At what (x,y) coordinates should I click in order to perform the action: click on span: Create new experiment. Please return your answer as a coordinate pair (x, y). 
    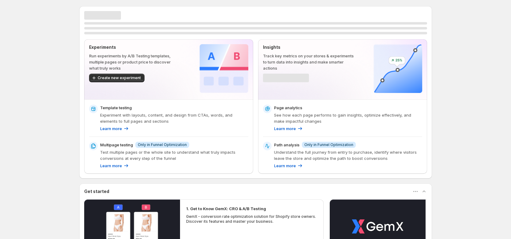
    Looking at the image, I should click on (119, 78).